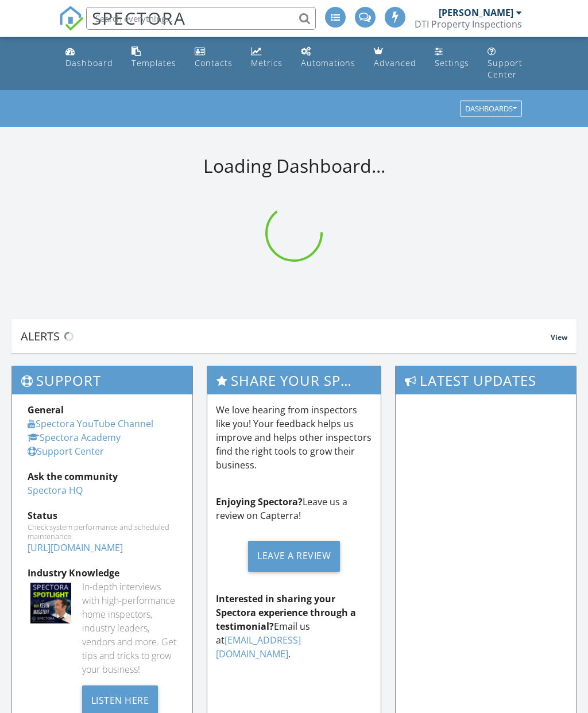 The height and width of the screenshot is (713, 588). What do you see at coordinates (90, 424) in the screenshot?
I see `a: Spectora YouTube Channel` at bounding box center [90, 424].